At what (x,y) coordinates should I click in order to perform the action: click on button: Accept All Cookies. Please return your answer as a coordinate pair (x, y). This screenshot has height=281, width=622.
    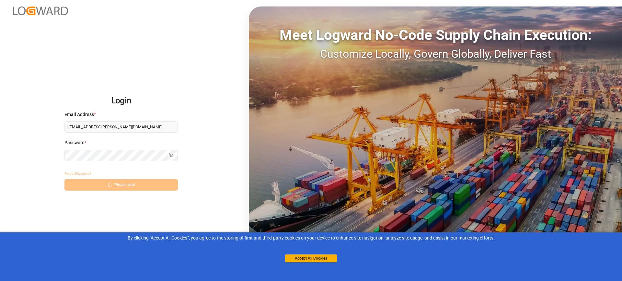
    Looking at the image, I should click on (311, 258).